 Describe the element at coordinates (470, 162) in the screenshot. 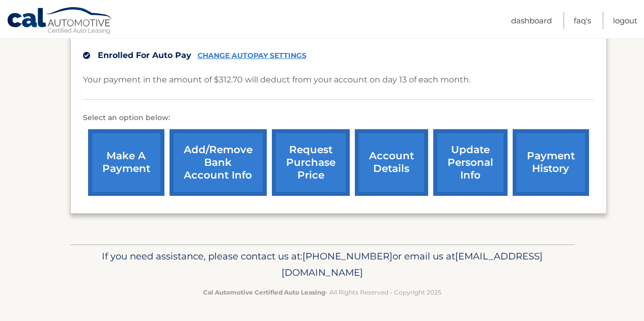

I see `a: update personal info` at that location.